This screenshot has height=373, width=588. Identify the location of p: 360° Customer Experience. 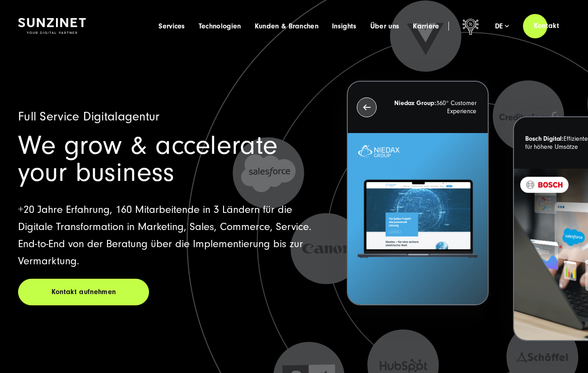
(429, 107).